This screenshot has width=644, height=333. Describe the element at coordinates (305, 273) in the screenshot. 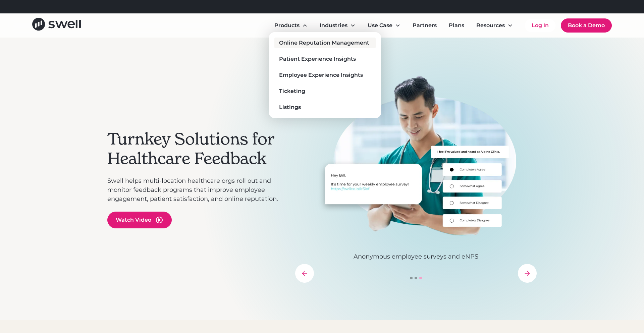

I see `div: previous slide` at that location.